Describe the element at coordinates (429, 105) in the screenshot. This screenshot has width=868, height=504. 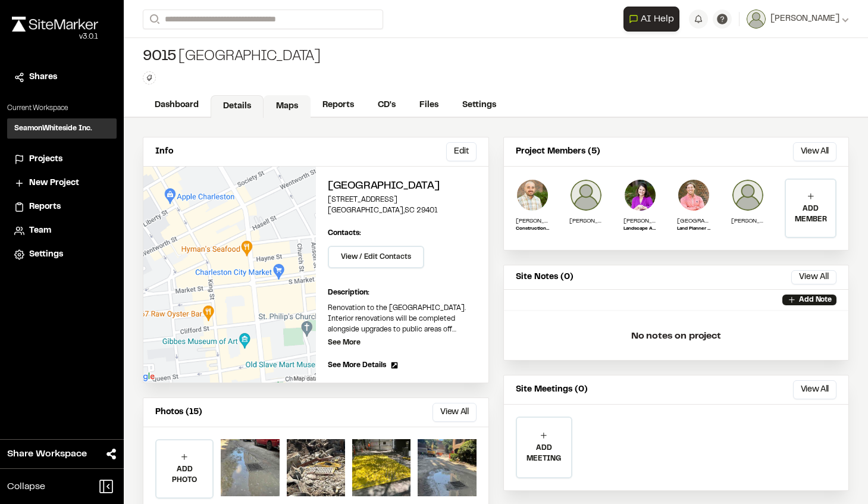
I see `a: Files` at that location.